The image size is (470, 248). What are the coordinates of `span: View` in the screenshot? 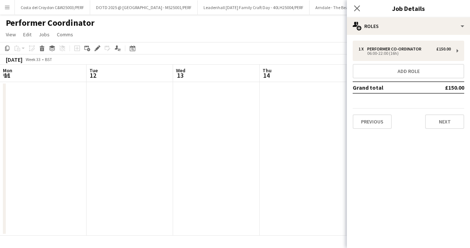 It's located at (11, 34).